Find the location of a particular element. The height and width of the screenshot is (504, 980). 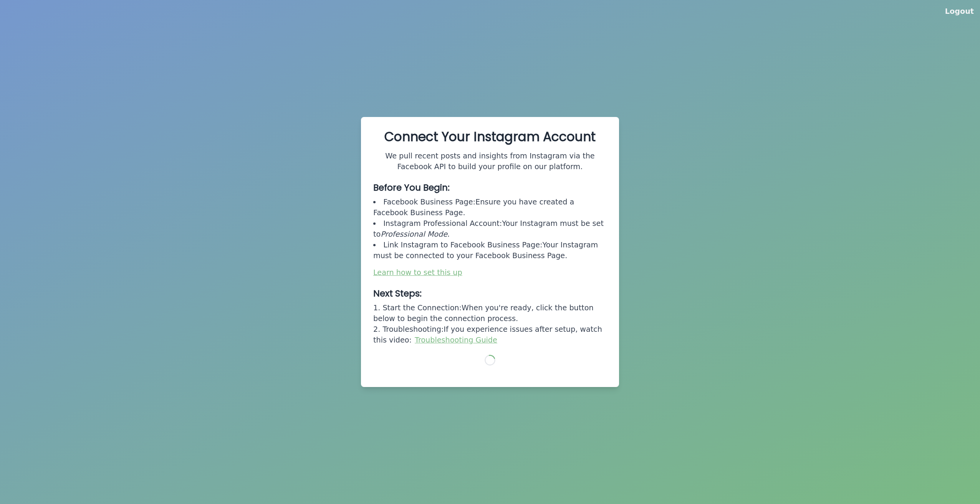

span: Facebook Business Page: is located at coordinates (429, 202).